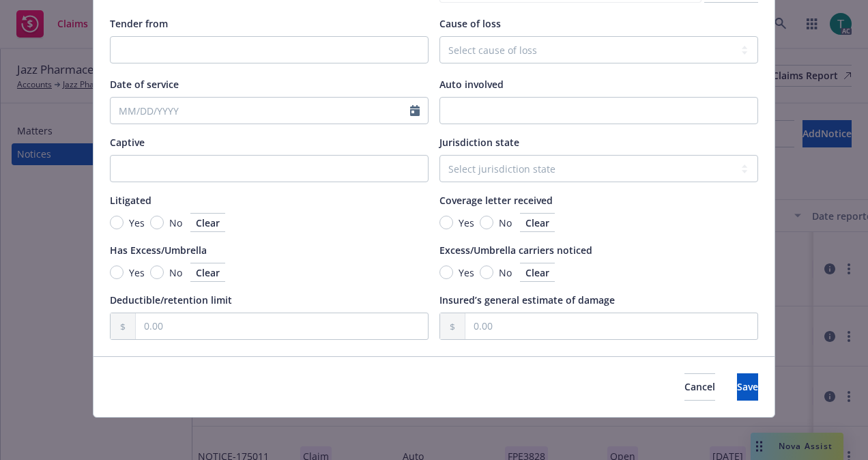 The height and width of the screenshot is (460, 868). Describe the element at coordinates (144, 84) in the screenshot. I see `span: Date of service` at that location.